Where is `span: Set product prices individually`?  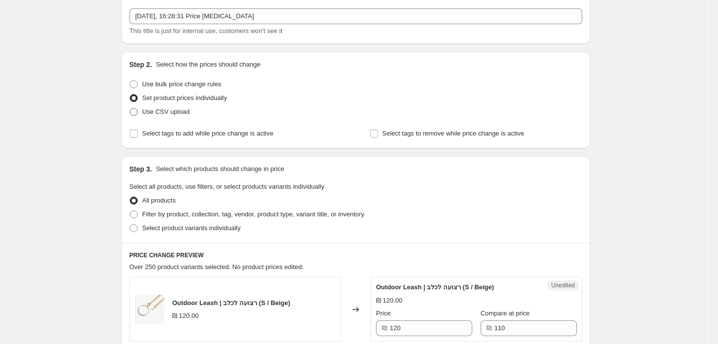
span: Set product prices individually is located at coordinates (184, 98).